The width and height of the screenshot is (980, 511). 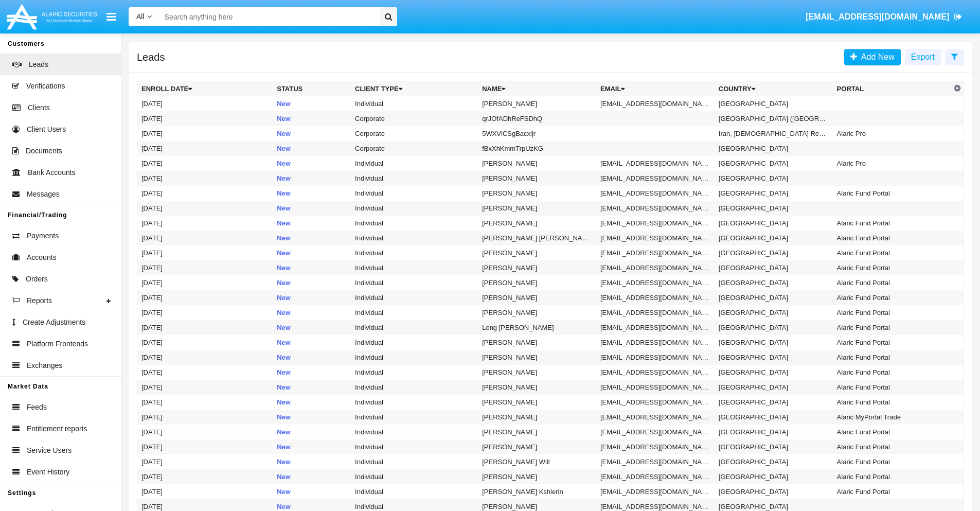 I want to click on a: All, so click(x=144, y=16).